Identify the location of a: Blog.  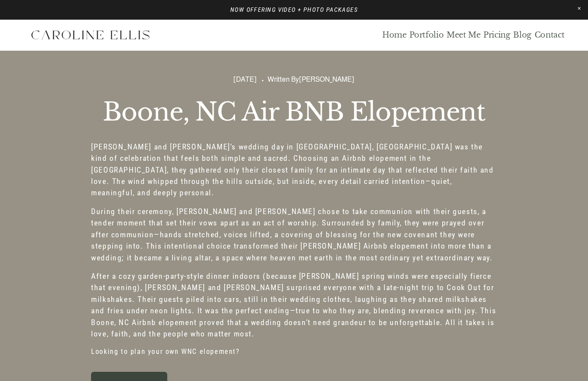
(522, 35).